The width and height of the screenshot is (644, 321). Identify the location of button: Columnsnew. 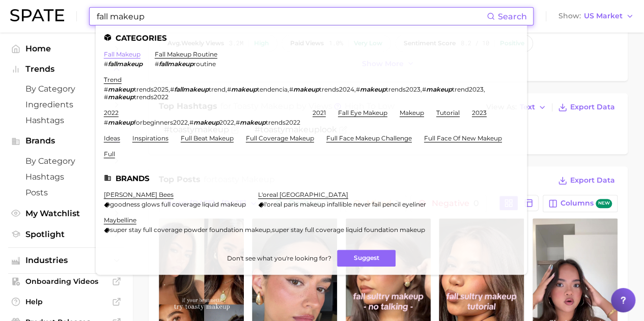
(579, 203).